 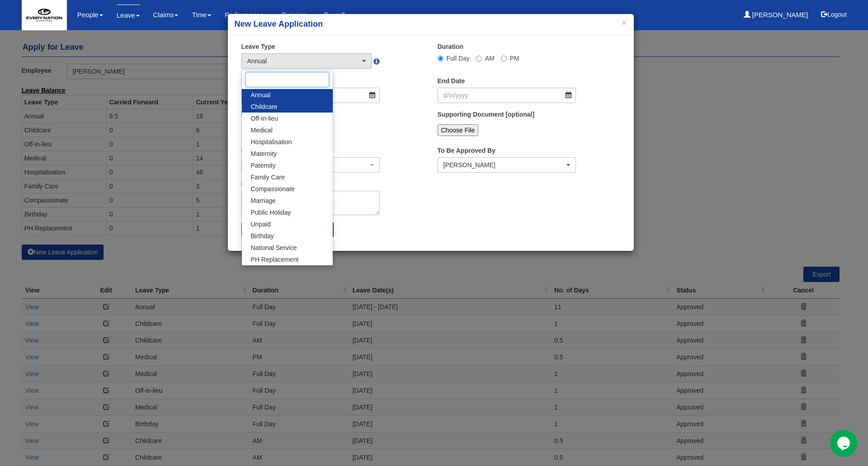 What do you see at coordinates (507, 95) in the screenshot?
I see `input: d/m/yyyy` at bounding box center [507, 95].